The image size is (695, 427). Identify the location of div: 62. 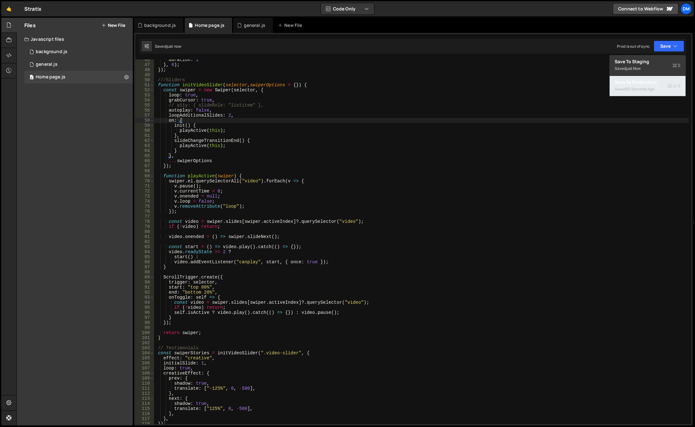
(145, 141).